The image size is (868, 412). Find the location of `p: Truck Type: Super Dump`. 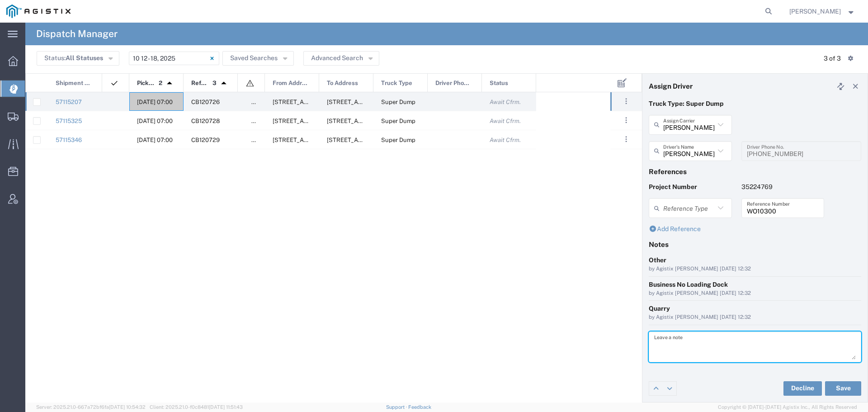

p: Truck Type: Super Dump is located at coordinates (755, 104).